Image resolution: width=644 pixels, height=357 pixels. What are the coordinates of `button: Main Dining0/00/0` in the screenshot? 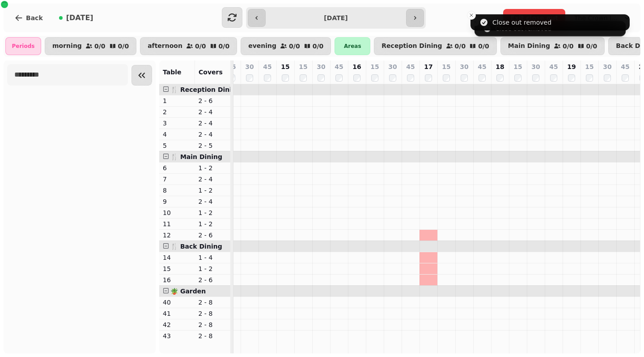 It's located at (552, 46).